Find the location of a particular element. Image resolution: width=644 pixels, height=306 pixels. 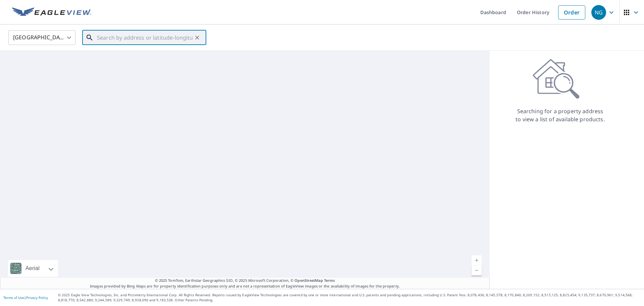

input: Search by address or latitude-longitude is located at coordinates (145, 38).